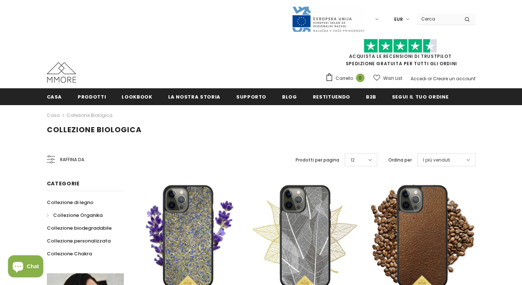  Describe the element at coordinates (347, 78) in the screenshot. I see `a: Carrello 0` at that location.